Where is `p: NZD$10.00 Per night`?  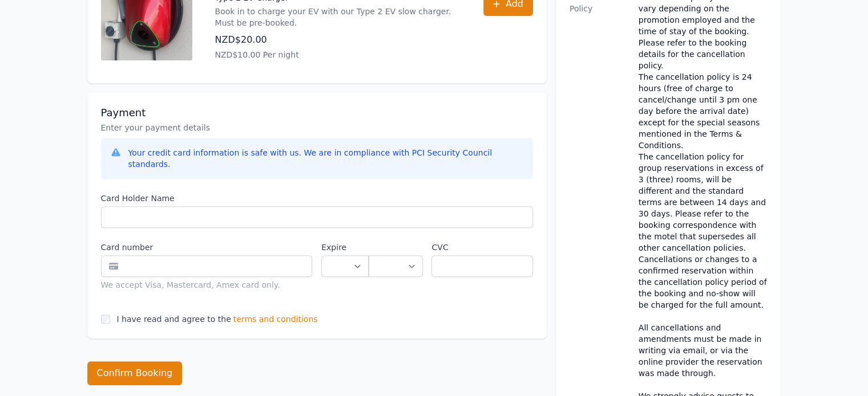
p: NZD$10.00 Per night is located at coordinates (338, 54).